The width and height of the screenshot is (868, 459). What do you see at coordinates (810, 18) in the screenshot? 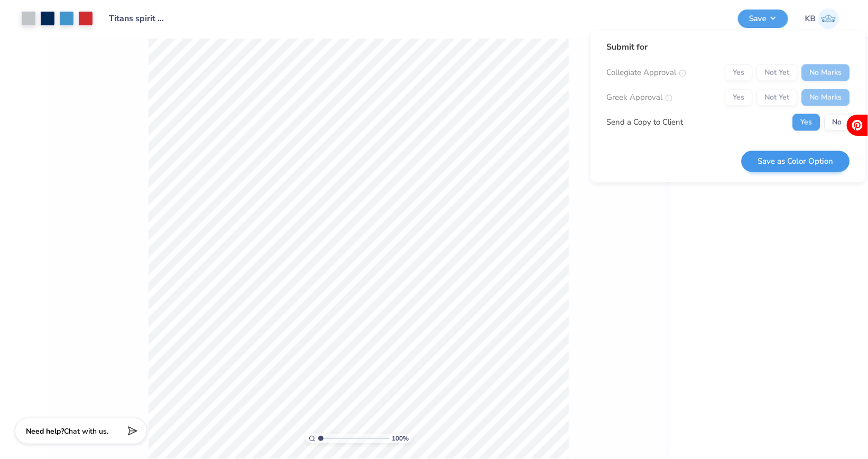
I see `span: KB` at bounding box center [810, 18].